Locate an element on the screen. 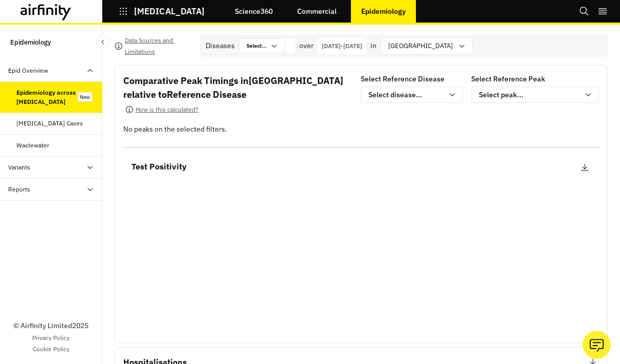 The height and width of the screenshot is (364, 620). p: © Airfinity Limited 2025 is located at coordinates (51, 325).